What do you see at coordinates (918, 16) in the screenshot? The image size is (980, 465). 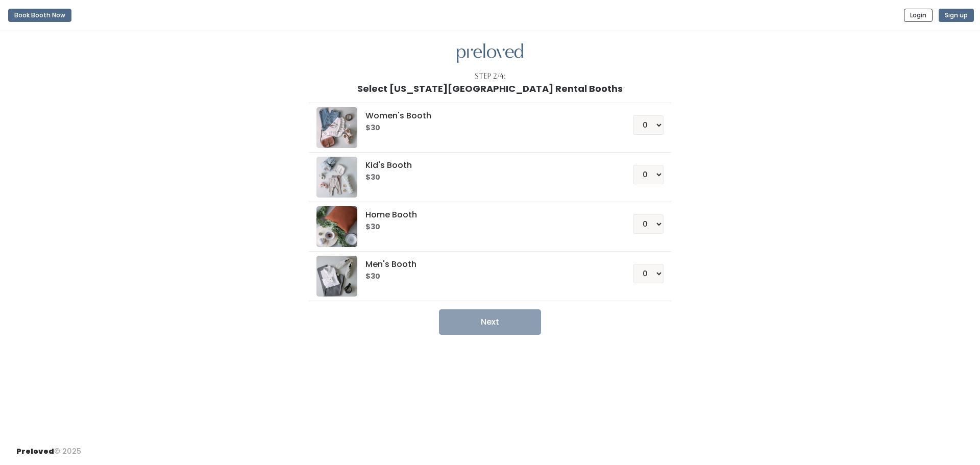 I see `button: Login` at bounding box center [918, 16].